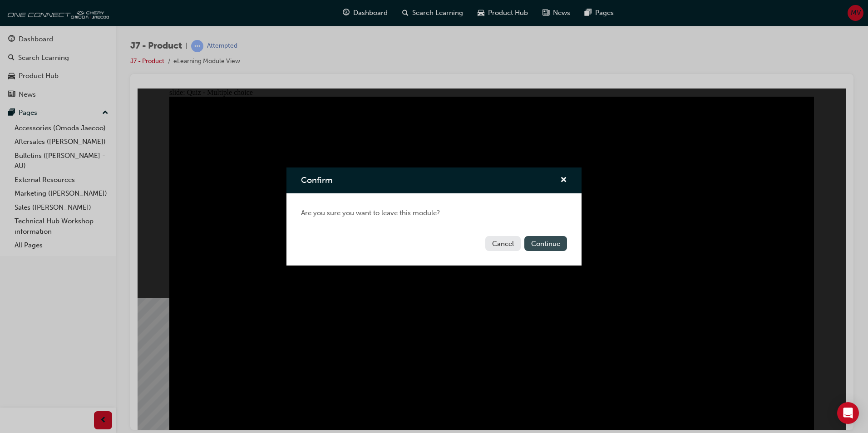 Image resolution: width=868 pixels, height=433 pixels. Describe the element at coordinates (316, 180) in the screenshot. I see `span: Confirm` at that location.